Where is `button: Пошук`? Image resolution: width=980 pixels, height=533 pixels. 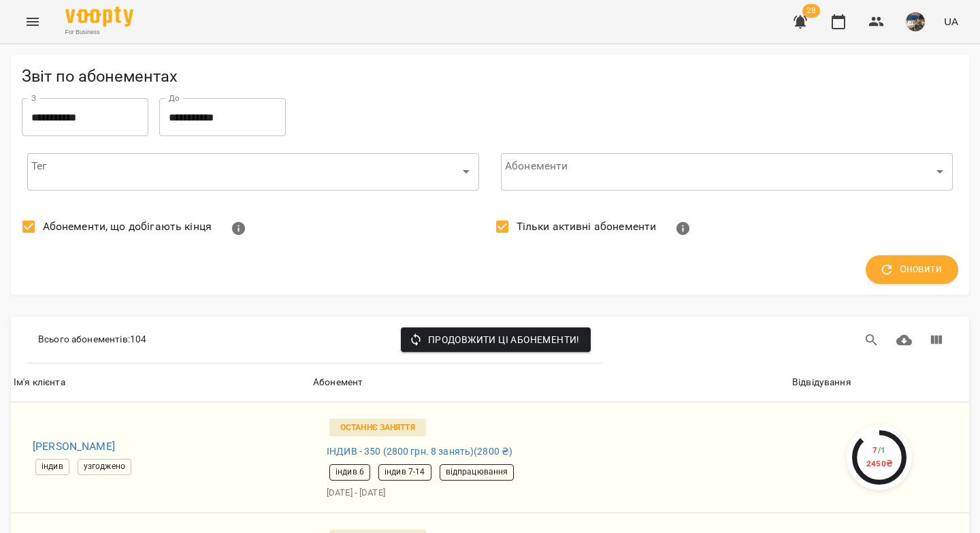 button: Пошук is located at coordinates (872, 340).